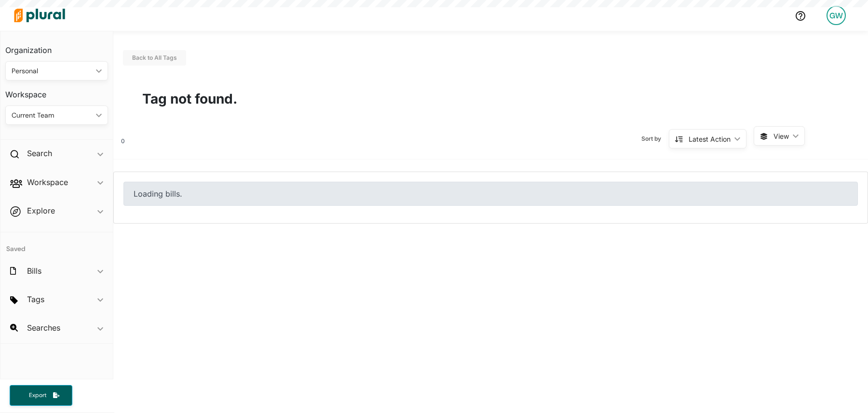 This screenshot has width=868, height=413. I want to click on h3: Organization, so click(56, 47).